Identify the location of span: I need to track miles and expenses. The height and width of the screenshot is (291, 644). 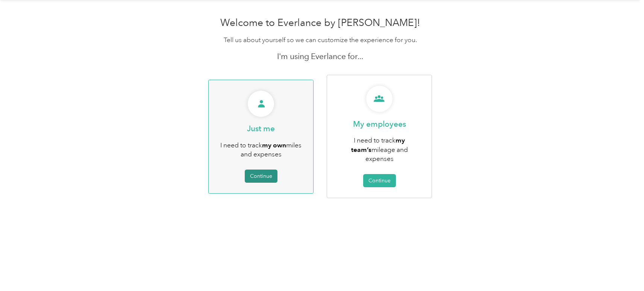
(261, 150).